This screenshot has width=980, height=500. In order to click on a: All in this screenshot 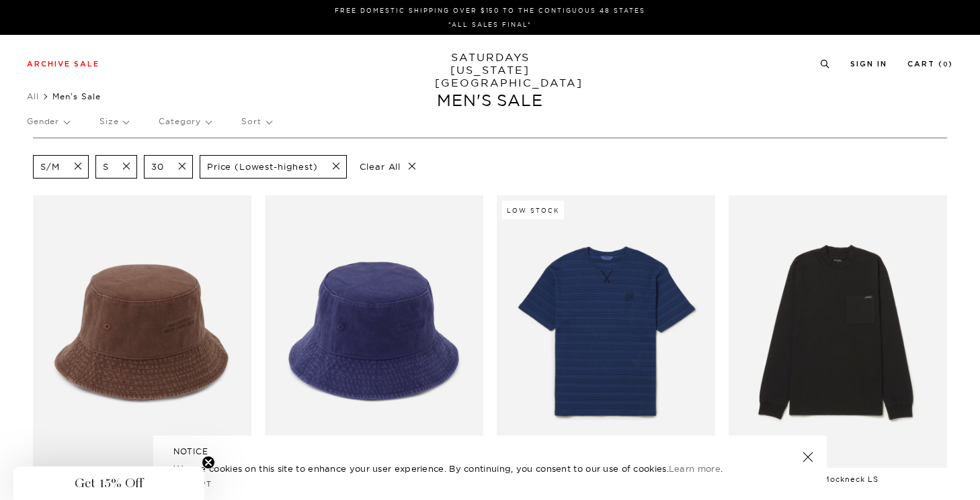, I will do `click(33, 96)`.